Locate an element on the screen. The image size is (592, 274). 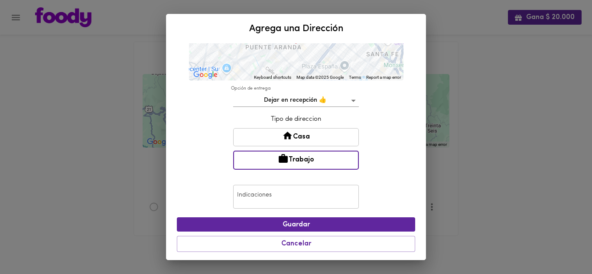
button: Casa is located at coordinates (296, 137).